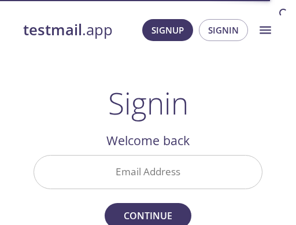  What do you see at coordinates (224, 30) in the screenshot?
I see `button: Signin` at bounding box center [224, 30].